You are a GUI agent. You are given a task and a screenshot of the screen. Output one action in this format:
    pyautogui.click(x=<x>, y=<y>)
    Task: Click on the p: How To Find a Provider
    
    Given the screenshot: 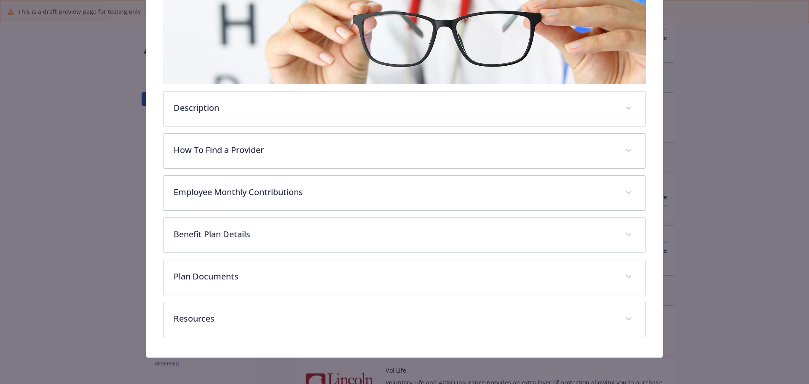 What is the action you would take?
    pyautogui.click(x=394, y=150)
    